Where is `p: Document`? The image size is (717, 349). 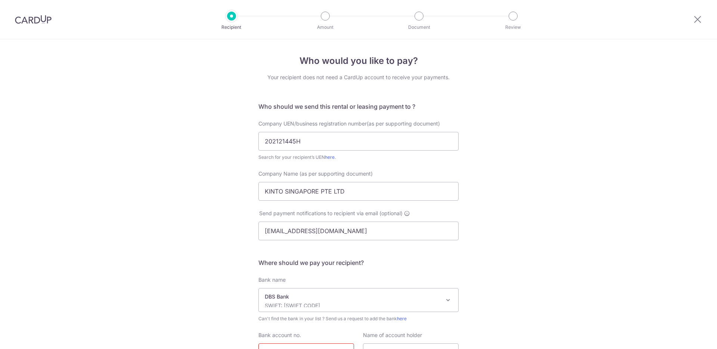 p: Document is located at coordinates (419, 27).